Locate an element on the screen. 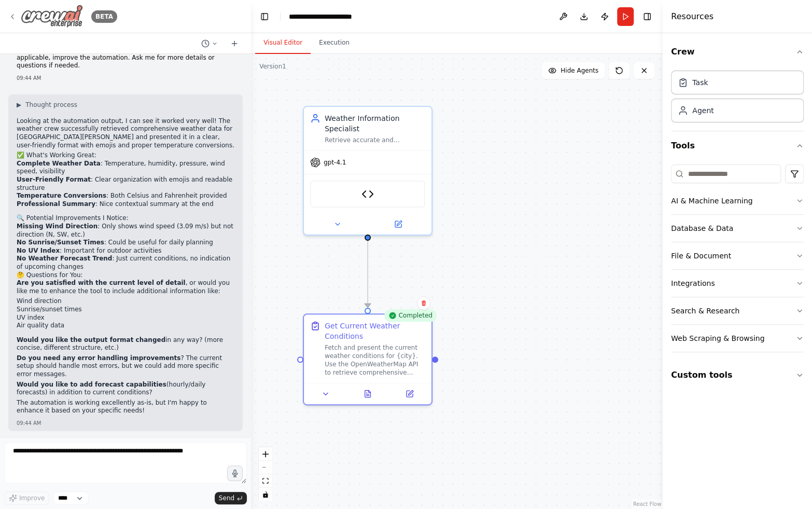 Image resolution: width=812 pixels, height=509 pixels. button: zoom in is located at coordinates (265, 454).